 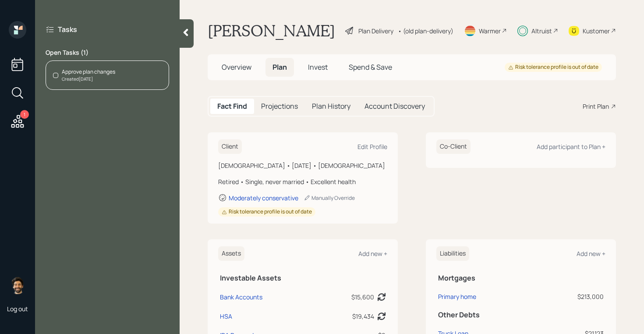 What do you see at coordinates (521, 315) in the screenshot?
I see `h5: Other Debts` at bounding box center [521, 315].